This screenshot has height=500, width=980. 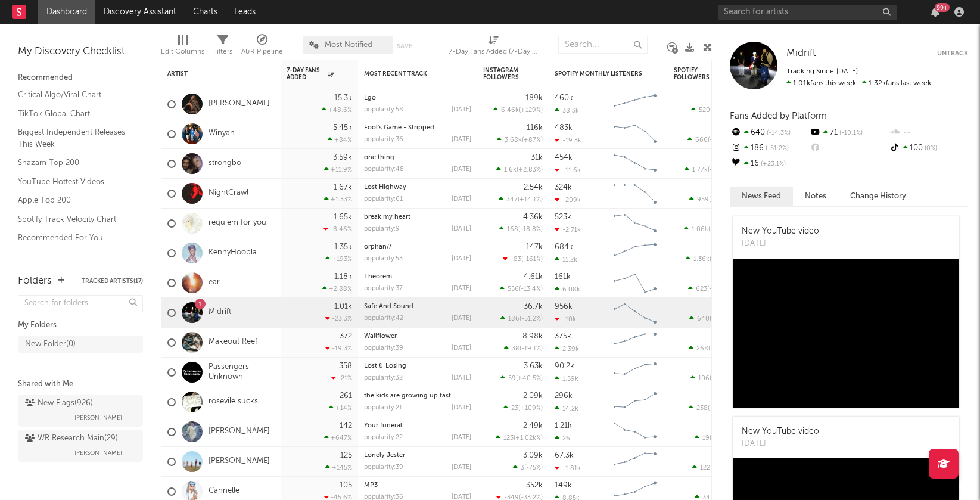 I want to click on div: Safe And Sound, so click(x=417, y=306).